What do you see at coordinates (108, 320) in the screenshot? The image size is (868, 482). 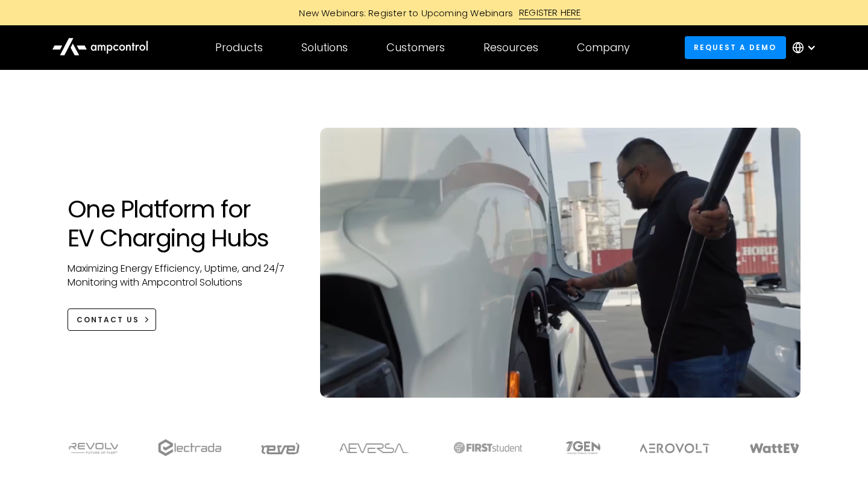 I see `div: CONTACT US` at bounding box center [108, 320].